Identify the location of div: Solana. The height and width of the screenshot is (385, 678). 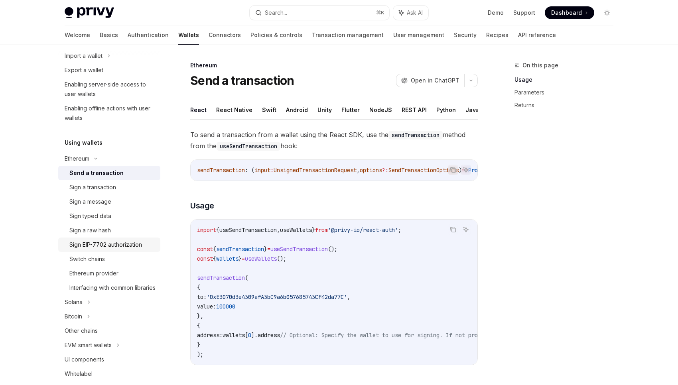
(73, 302).